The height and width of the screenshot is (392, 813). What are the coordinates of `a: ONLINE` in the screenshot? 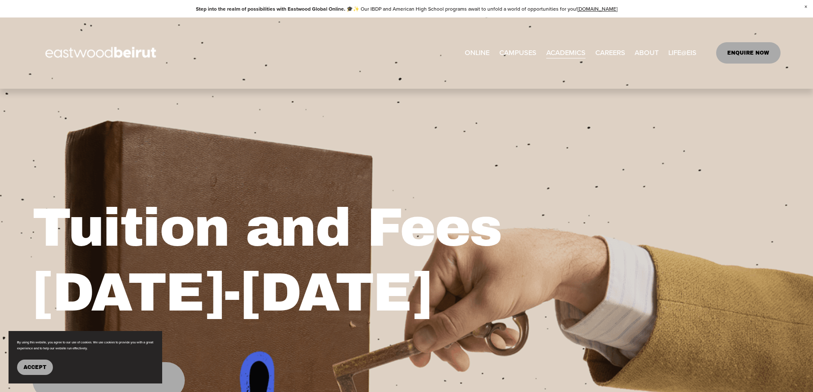 It's located at (477, 53).